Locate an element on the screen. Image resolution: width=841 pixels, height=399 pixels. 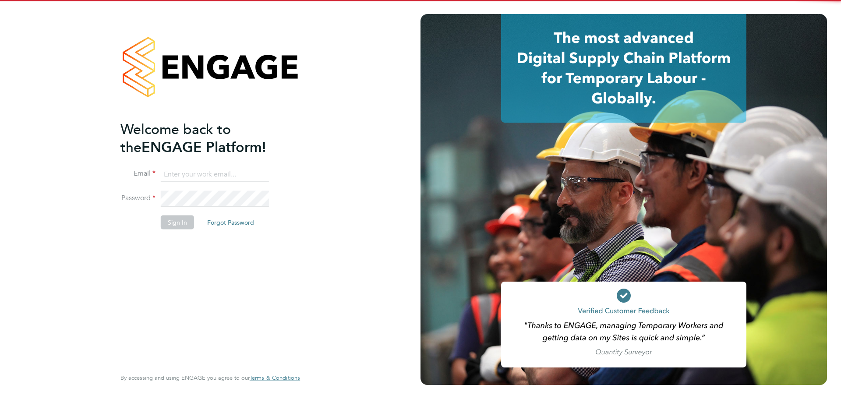
input: Enter your work email... is located at coordinates (215, 174).